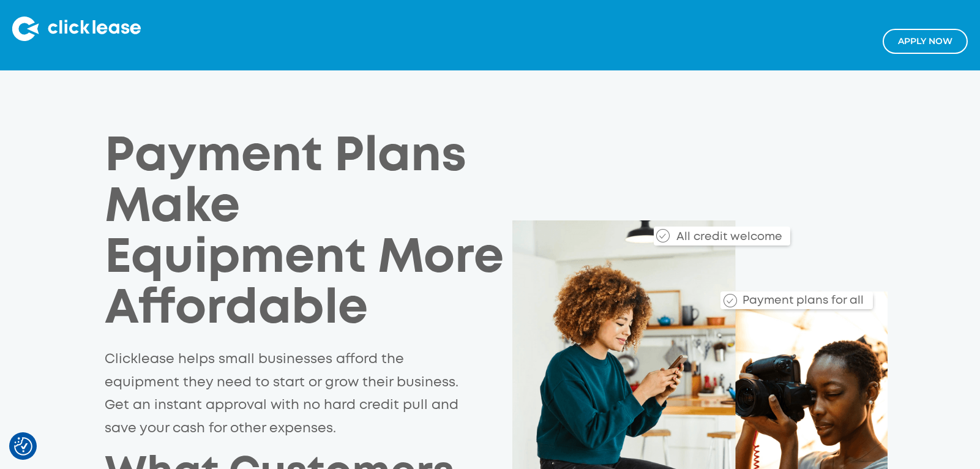 The image size is (980, 469). What do you see at coordinates (800, 297) in the screenshot?
I see `div: Payment plans for all` at bounding box center [800, 297].